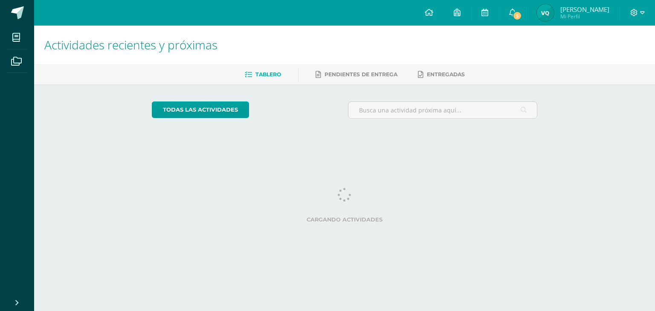 The height and width of the screenshot is (311, 655). What do you see at coordinates (585, 16) in the screenshot?
I see `span: Mi Perfil` at bounding box center [585, 16].